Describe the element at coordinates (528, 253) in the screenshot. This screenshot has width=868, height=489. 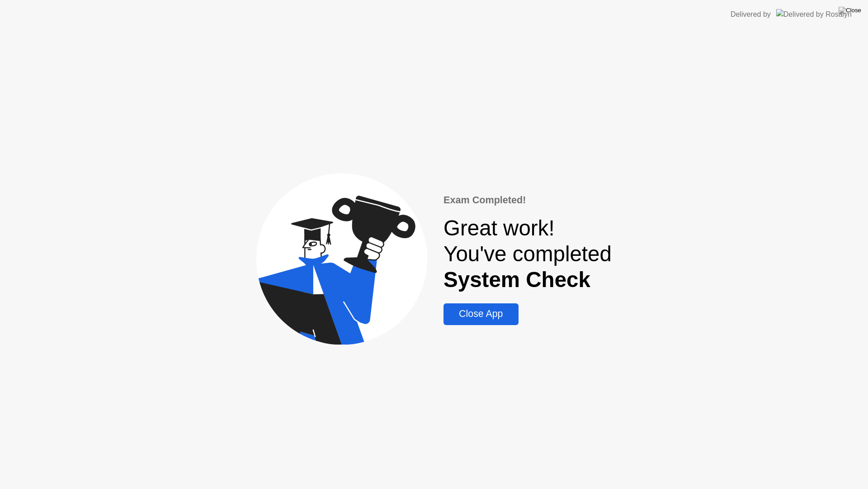
I see `div: Great work! You've completed` at that location.